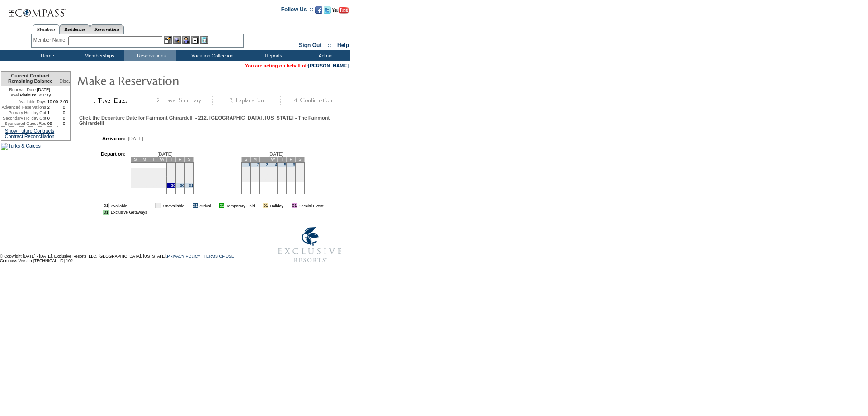 Image resolution: width=868 pixels, height=416 pixels. I want to click on img: Make Reservation, so click(167, 80).